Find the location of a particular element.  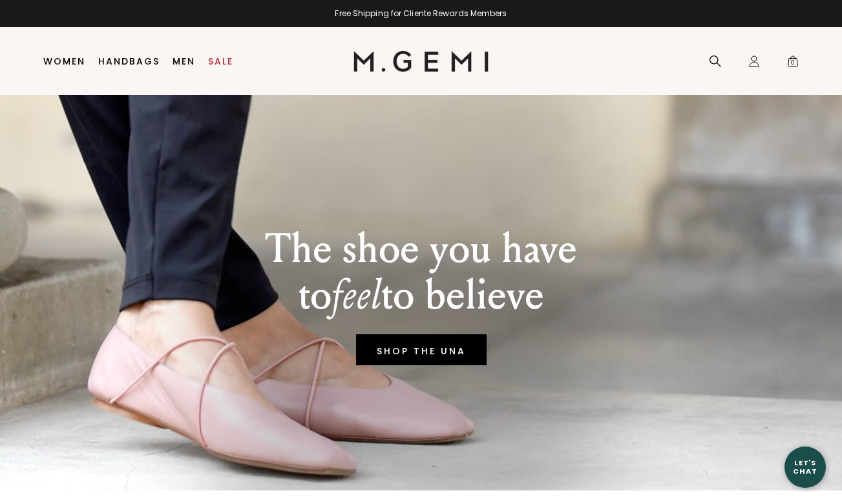

img: M.Gemi is located at coordinates (421, 61).